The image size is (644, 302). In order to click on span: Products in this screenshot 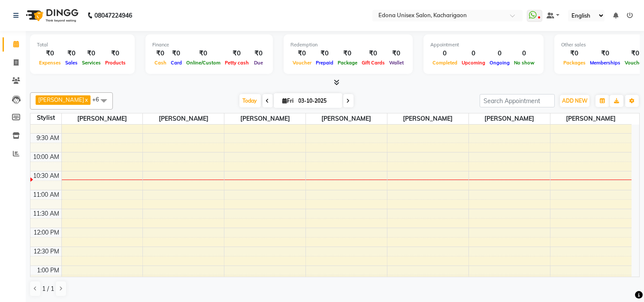, I will do `click(115, 63)`.